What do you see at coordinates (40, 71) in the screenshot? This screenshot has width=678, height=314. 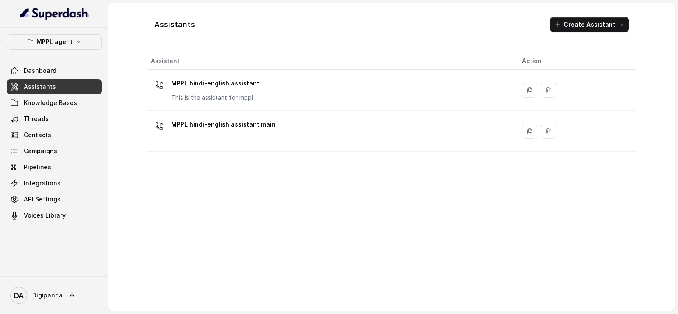 I see `span: Dashboard` at bounding box center [40, 71].